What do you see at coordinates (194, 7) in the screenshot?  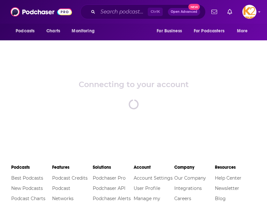 I see `span: New` at bounding box center [194, 7].